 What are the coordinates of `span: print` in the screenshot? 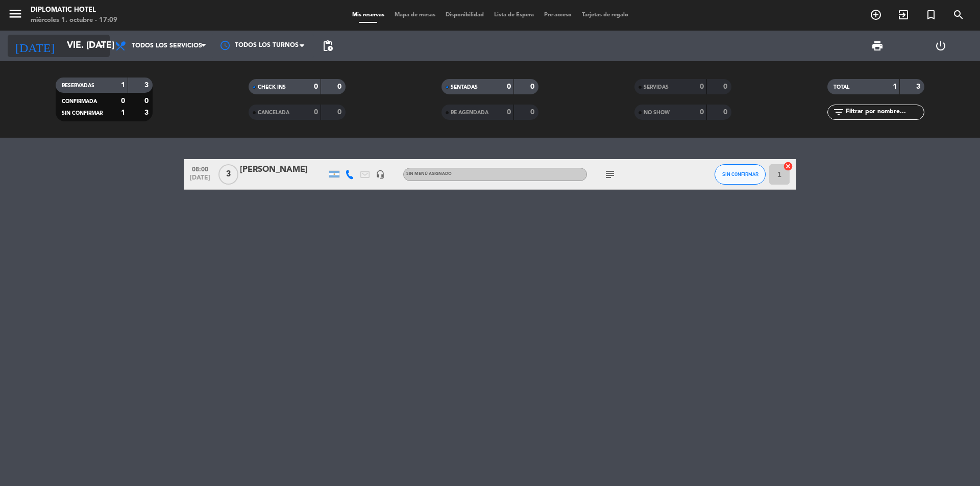 It's located at (877, 46).